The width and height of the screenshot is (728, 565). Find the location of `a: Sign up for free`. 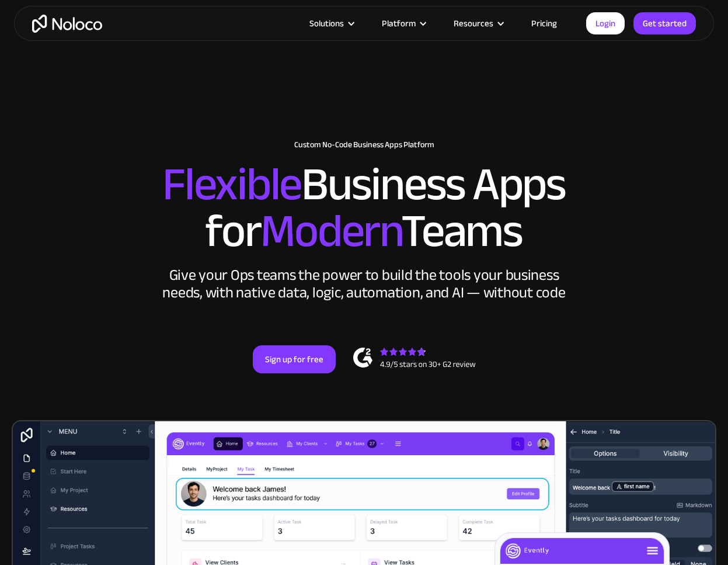

a: Sign up for free is located at coordinates (295, 359).